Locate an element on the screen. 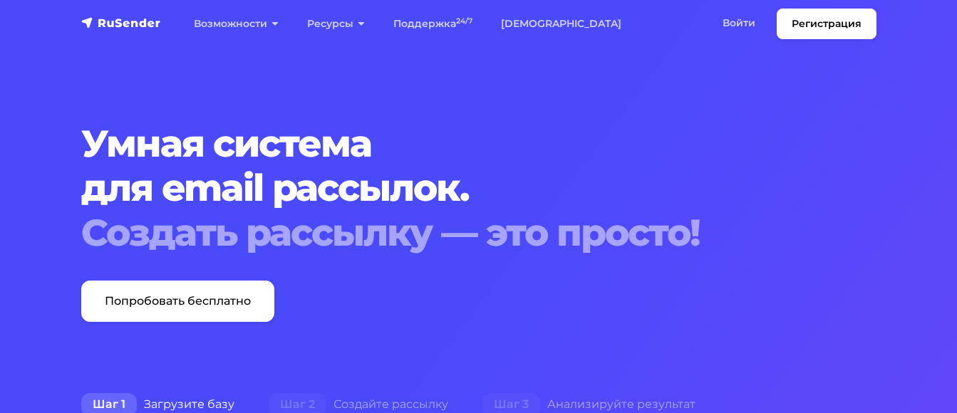 The width and height of the screenshot is (957, 413). a: Поддержка24/7 is located at coordinates (433, 24).